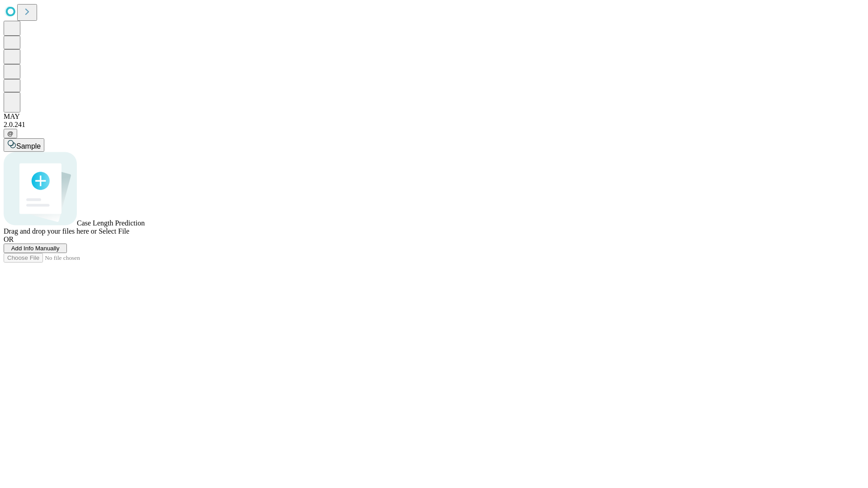 Image resolution: width=868 pixels, height=488 pixels. What do you see at coordinates (35, 248) in the screenshot?
I see `button: Add Info Manually` at bounding box center [35, 248].